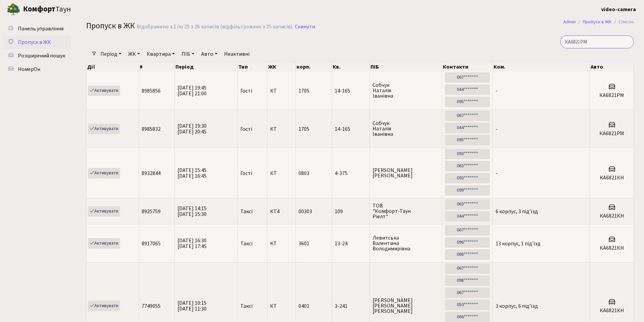 Image resolution: width=644 pixels, height=322 pixels. Describe the element at coordinates (281, 211) in the screenshot. I see `span: КТ4` at that location.